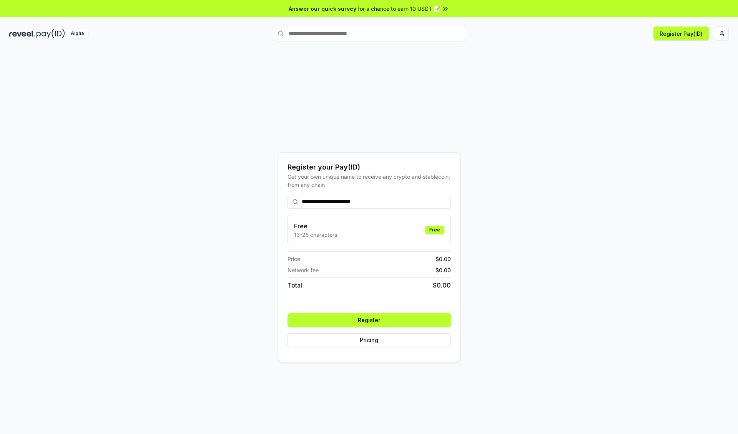  Describe the element at coordinates (399, 8) in the screenshot. I see `span: for a chance to earn 10 USDT 📝` at that location.